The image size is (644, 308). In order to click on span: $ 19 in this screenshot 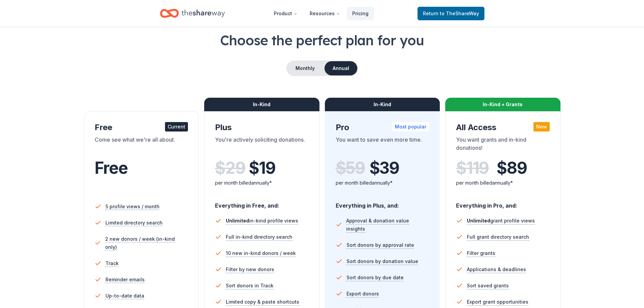, I will do `click(262, 168)`.